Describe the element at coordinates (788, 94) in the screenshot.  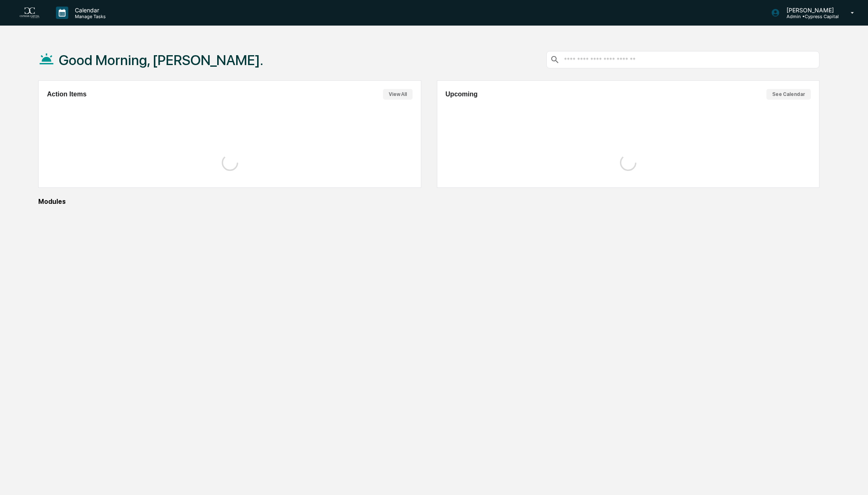
I see `button: See Calendar` at that location.